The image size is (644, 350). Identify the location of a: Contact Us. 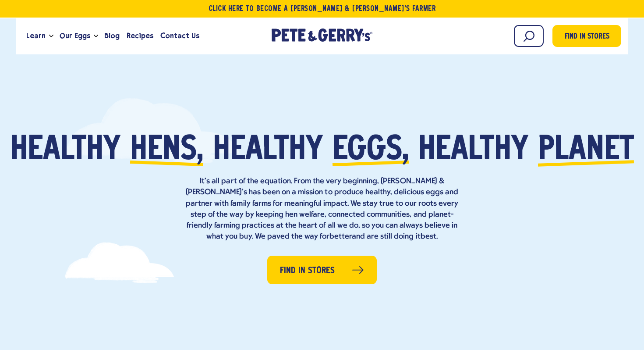
(180, 36).